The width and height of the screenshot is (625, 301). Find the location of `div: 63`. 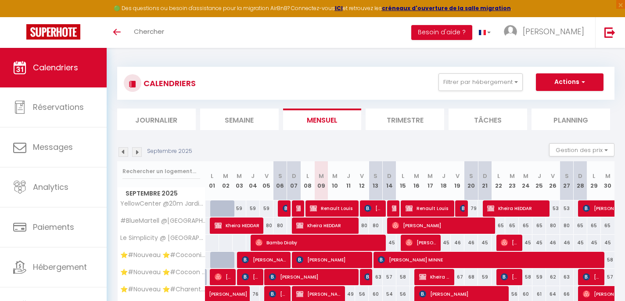

div: 63 is located at coordinates (375, 276).